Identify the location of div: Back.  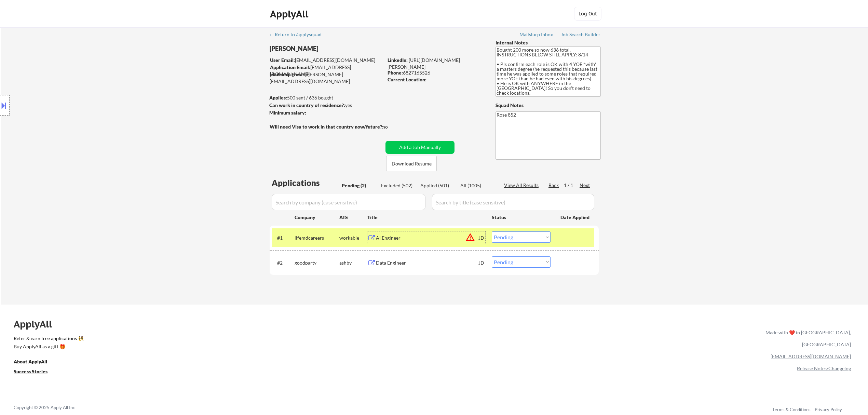
(554, 186).